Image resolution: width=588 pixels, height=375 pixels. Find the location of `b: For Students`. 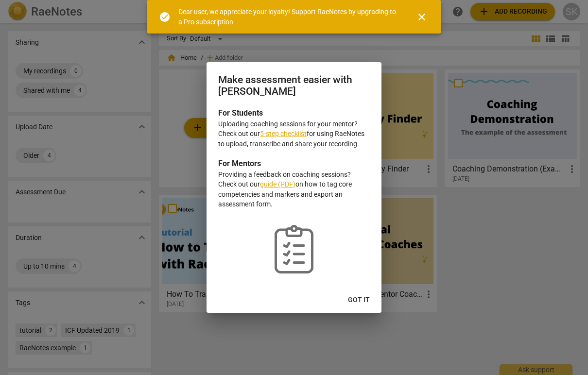

b: For Students is located at coordinates (240, 113).